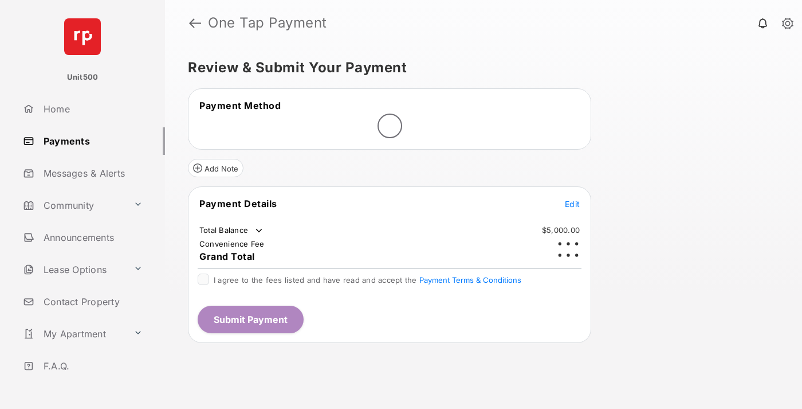  What do you see at coordinates (216, 168) in the screenshot?
I see `button: Add Note` at bounding box center [216, 168].